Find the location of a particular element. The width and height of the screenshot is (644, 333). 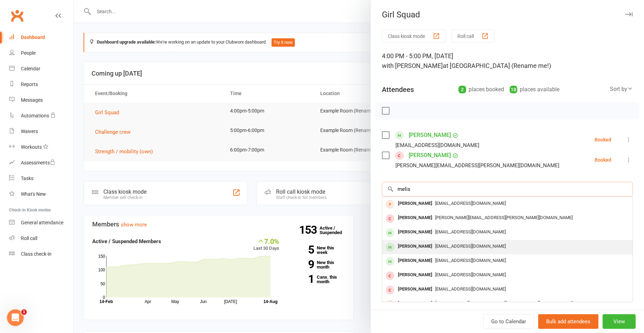

div: Dashboard is located at coordinates (33, 38).